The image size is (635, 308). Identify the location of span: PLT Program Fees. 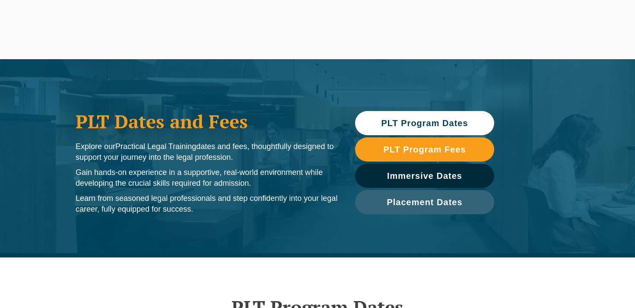
(424, 149).